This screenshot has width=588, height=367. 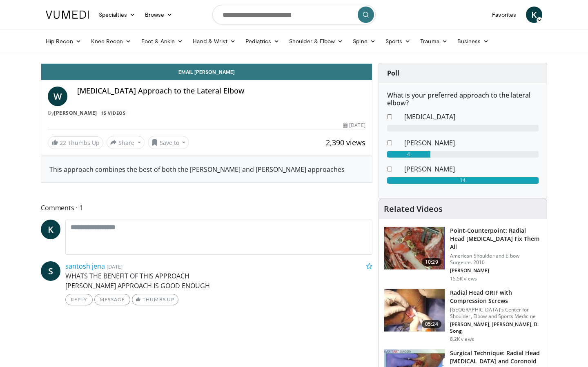 What do you see at coordinates (262, 41) in the screenshot?
I see `a: Pediatrics` at bounding box center [262, 41].